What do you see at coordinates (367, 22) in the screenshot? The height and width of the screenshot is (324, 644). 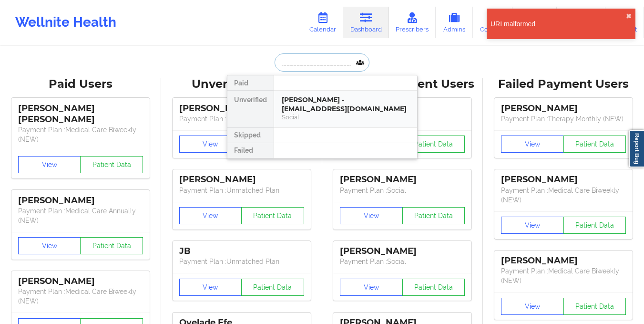 I see `a: Dashboard` at bounding box center [367, 22].